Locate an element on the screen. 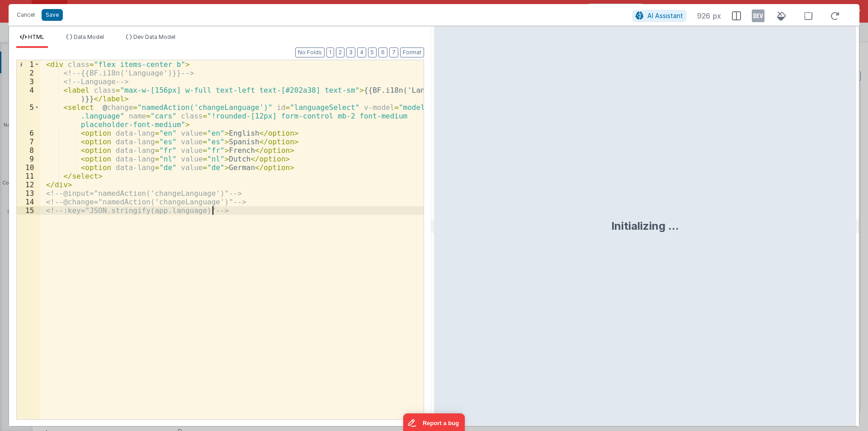 The height and width of the screenshot is (431, 868). button: 3 is located at coordinates (351, 52).